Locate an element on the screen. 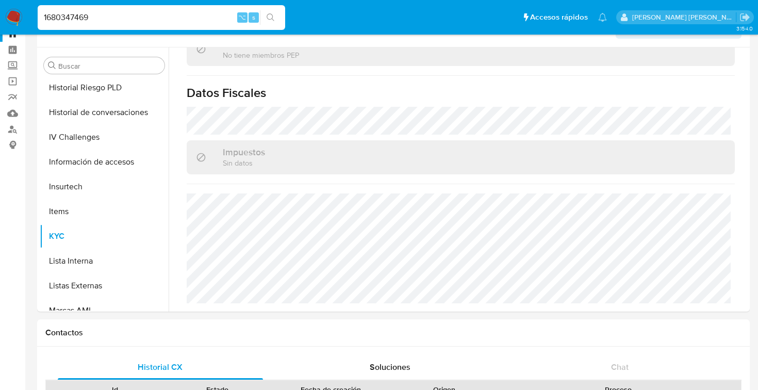 This screenshot has width=758, height=390. h1: Contactos is located at coordinates (393, 332).